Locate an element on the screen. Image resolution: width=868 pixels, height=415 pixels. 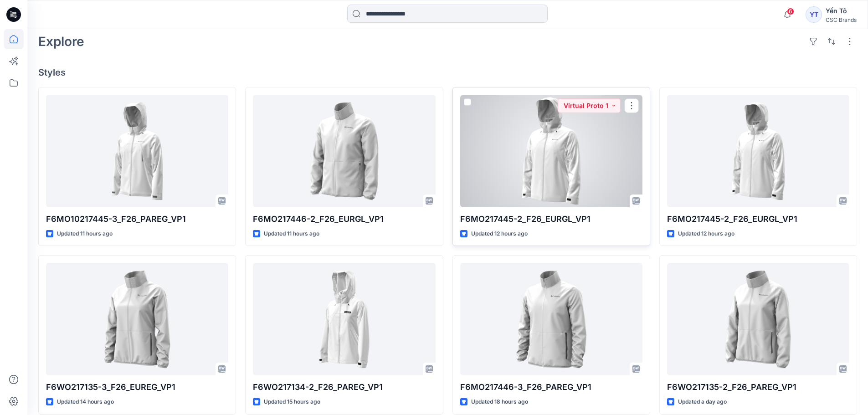
p: F6WO217135-3_F26_EUREG_VP1 is located at coordinates (137, 387).